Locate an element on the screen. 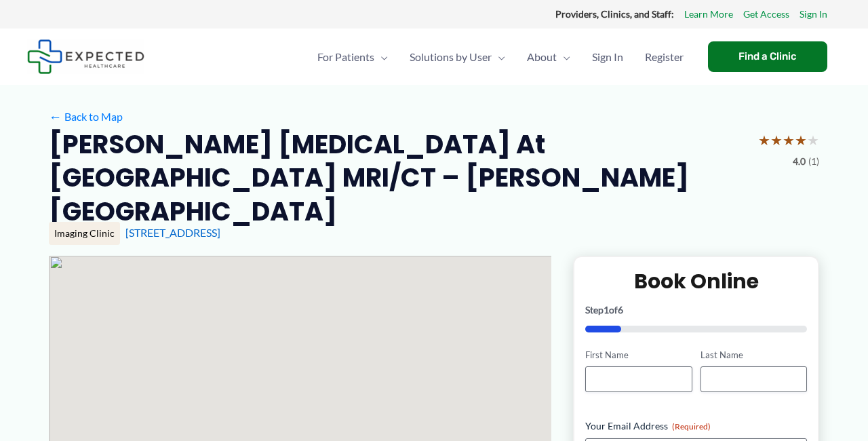  span: (1) is located at coordinates (814, 161).